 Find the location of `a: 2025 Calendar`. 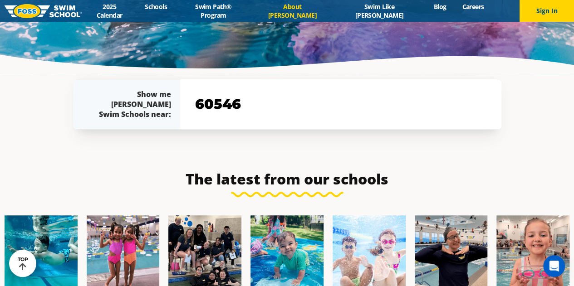

a: 2025 Calendar is located at coordinates (109, 11).